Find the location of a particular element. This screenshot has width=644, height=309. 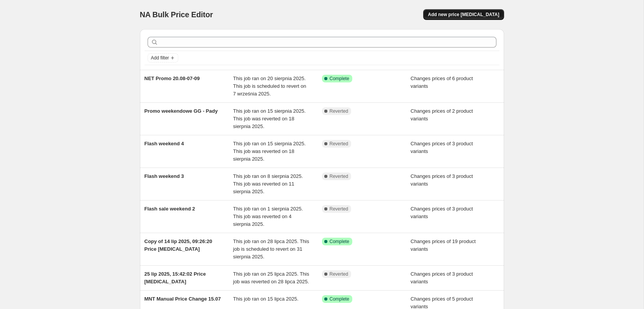

span: This job ran on 28 lipca 2025. This job is scheduled to revert on 31 sierpnia 2025. is located at coordinates (271, 249).